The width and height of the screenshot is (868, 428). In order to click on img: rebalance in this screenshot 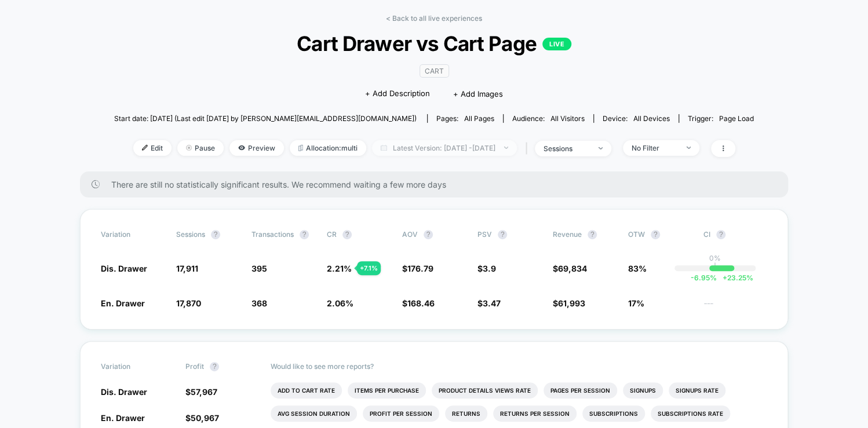, I will do `click(301, 148)`.